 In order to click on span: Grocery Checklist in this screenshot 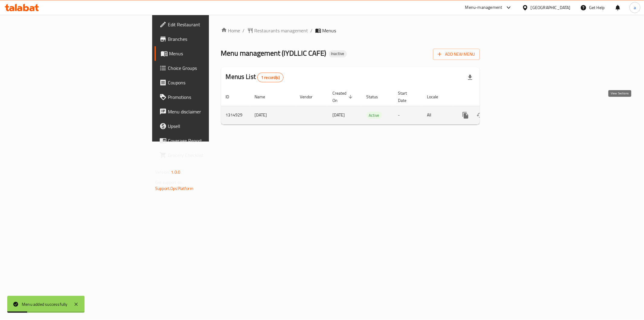, I will do `click(212, 155)`.